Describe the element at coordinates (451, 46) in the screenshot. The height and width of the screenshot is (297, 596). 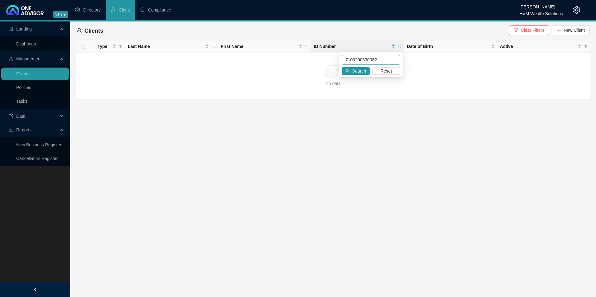
I see `th: Date of Birth` at that location.